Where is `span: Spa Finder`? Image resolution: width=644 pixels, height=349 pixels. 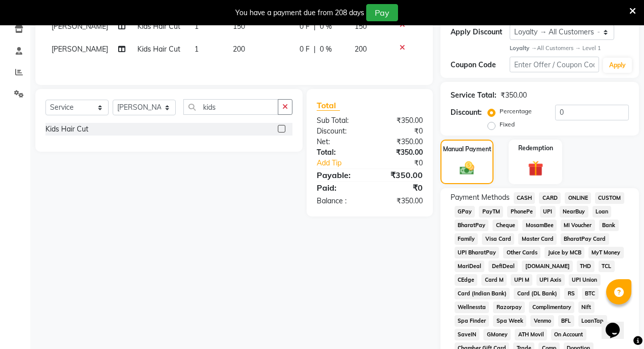 span: Spa Finder is located at coordinates (472, 321).